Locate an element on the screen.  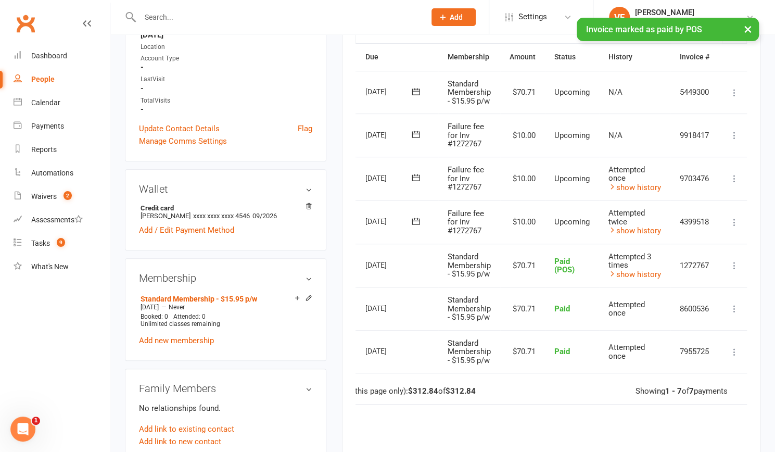
a: Add link to new contact is located at coordinates (180, 441).